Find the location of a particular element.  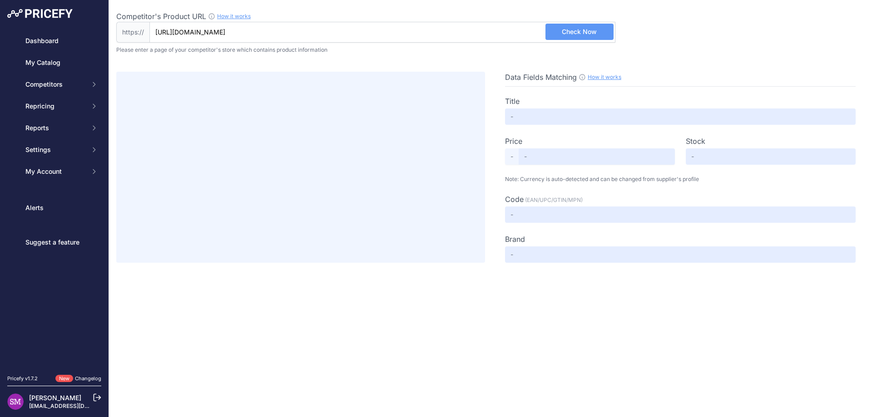

span: Reports is located at coordinates (55, 128).